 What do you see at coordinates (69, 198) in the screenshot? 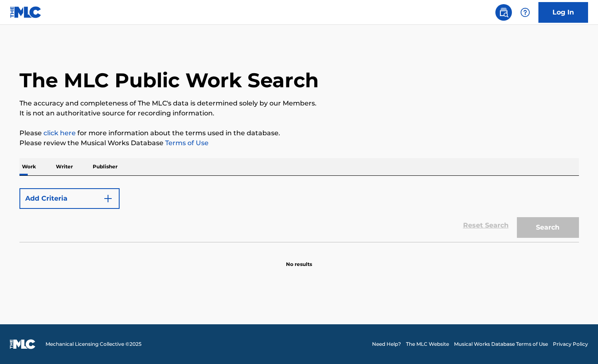
I see `button: Add Criteria` at bounding box center [69, 198].